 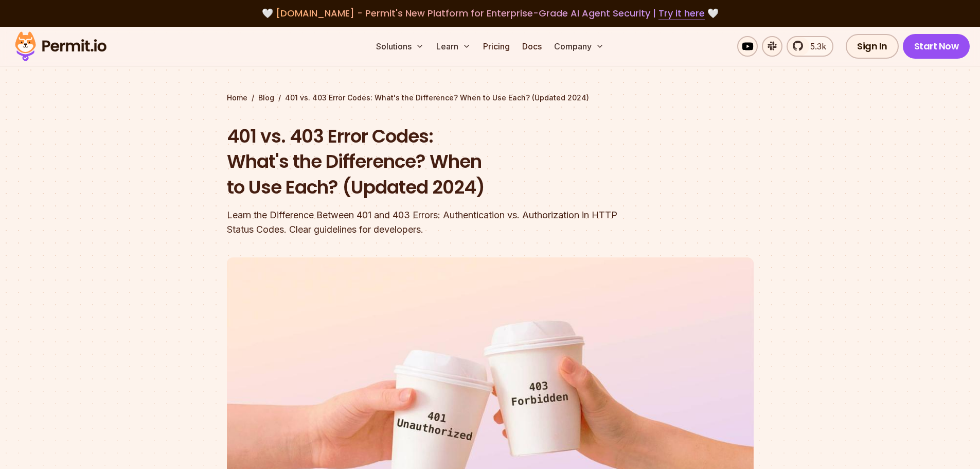 What do you see at coordinates (61, 47) in the screenshot?
I see `img: Permit logo` at bounding box center [61, 47].